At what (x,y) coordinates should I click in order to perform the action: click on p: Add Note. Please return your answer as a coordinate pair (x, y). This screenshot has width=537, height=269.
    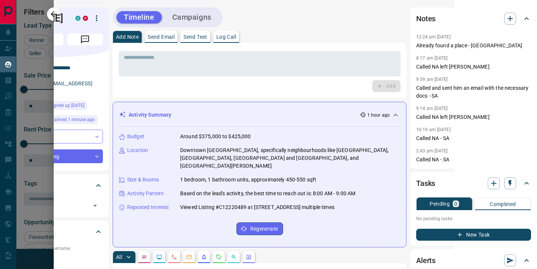
    Looking at the image, I should click on (127, 37).